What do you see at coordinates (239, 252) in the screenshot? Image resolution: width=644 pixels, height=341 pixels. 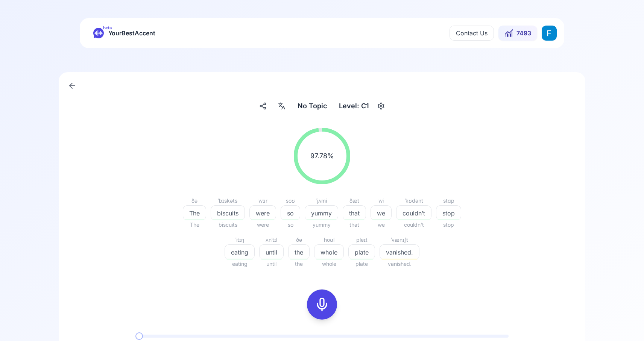 I see `button: eating` at bounding box center [239, 252].